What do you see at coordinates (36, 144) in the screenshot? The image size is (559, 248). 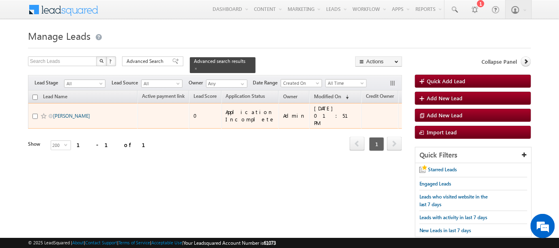 I see `div: Show` at bounding box center [36, 144].